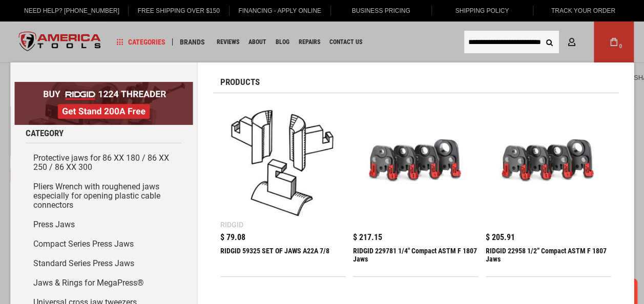  Describe the element at coordinates (103, 163) in the screenshot. I see `a: Protective jaws for 86 XX 180 / 86 XX 250 / 86 XX 300` at that location.